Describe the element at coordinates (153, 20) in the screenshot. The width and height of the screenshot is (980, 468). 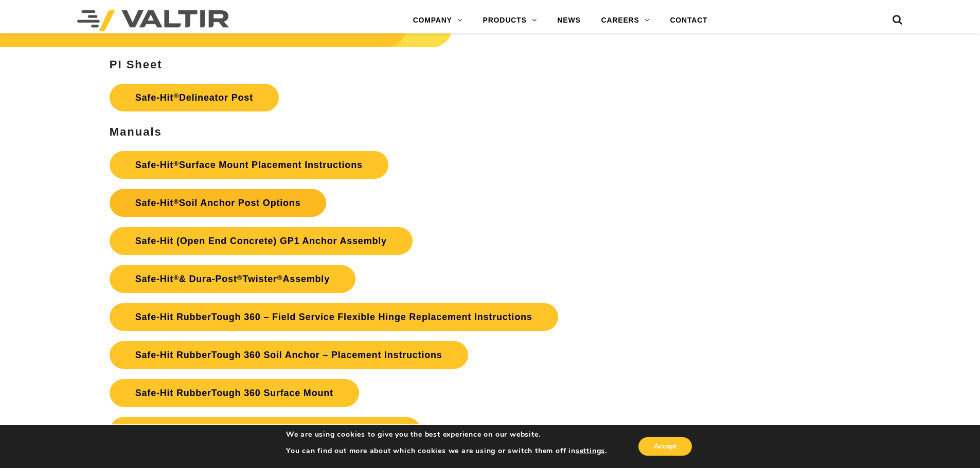
I see `img: Valtir` at that location.